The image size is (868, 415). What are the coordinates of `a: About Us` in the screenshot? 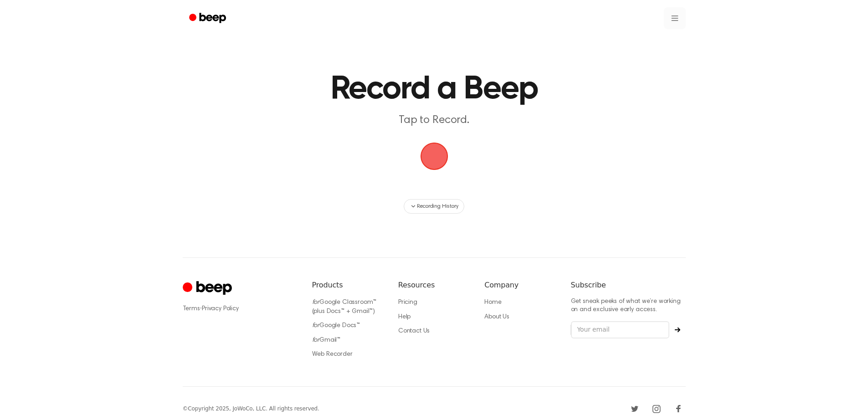 It's located at (497, 317).